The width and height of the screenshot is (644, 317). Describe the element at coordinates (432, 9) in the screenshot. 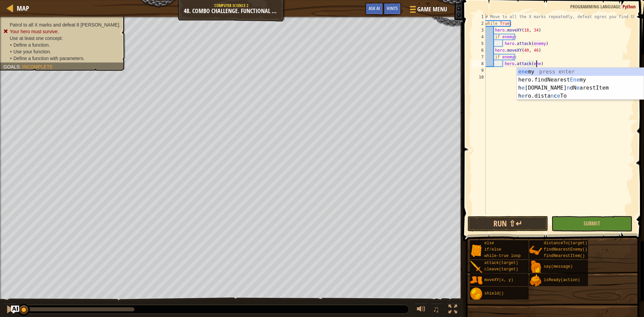

I see `span: Game Menu` at that location.